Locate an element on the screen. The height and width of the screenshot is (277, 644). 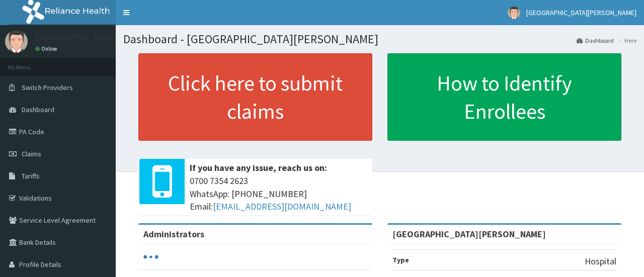
p: Hospital is located at coordinates (600, 262).